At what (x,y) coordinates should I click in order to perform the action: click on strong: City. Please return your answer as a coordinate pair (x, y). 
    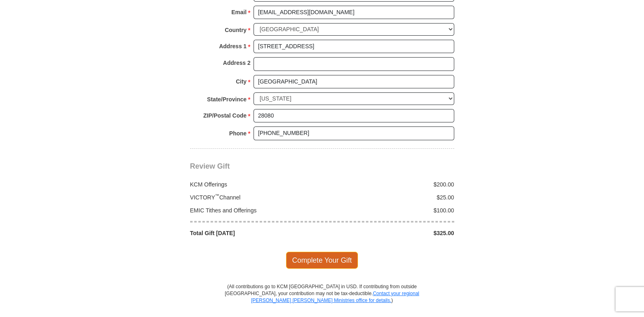
    Looking at the image, I should click on (241, 82).